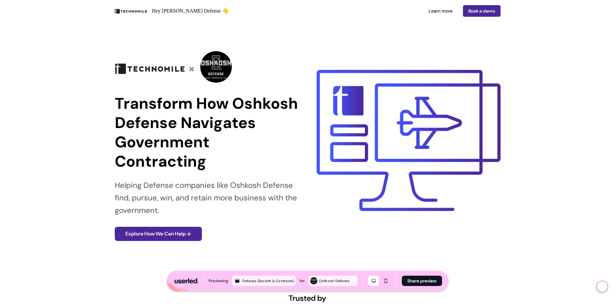 Image resolution: width=615 pixels, height=304 pixels. I want to click on p: Helping Defense companies like Oshkosh Defense find, pursue, win, and retain more business with t..., so click(207, 197).